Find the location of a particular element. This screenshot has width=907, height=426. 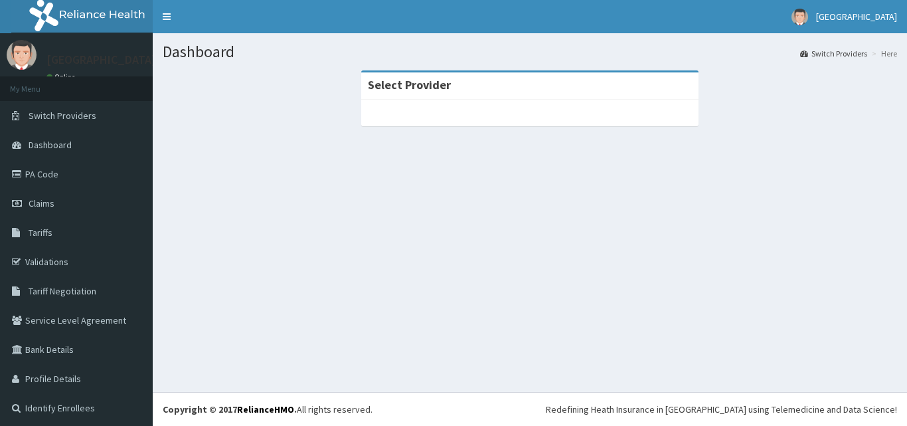

span: Tariff Negotiation is located at coordinates (62, 291).